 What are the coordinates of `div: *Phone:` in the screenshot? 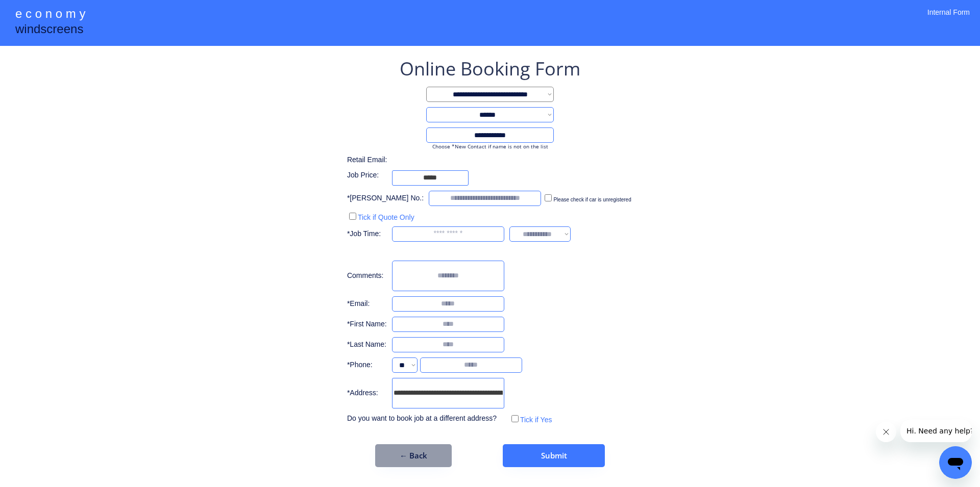 It's located at (367, 365).